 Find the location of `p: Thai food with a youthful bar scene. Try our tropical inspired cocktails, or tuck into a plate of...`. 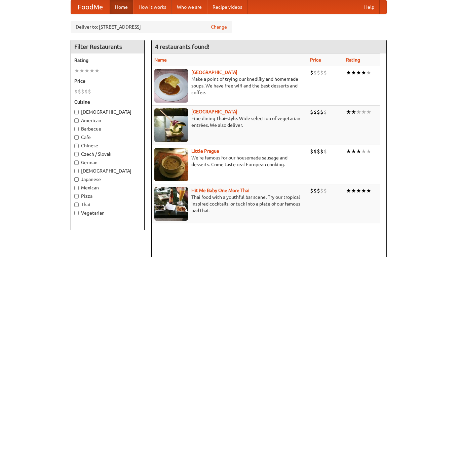

p: Thai food with a youthful bar scene. Try our tropical inspired cocktails, or tuck into a plate of... is located at coordinates (230, 204).